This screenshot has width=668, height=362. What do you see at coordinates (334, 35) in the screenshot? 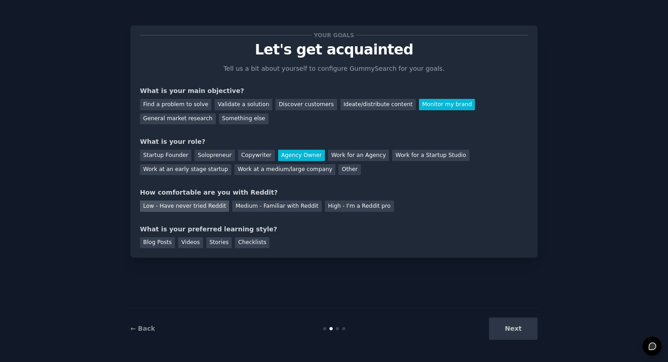
I see `span: Your goals` at bounding box center [334, 35].